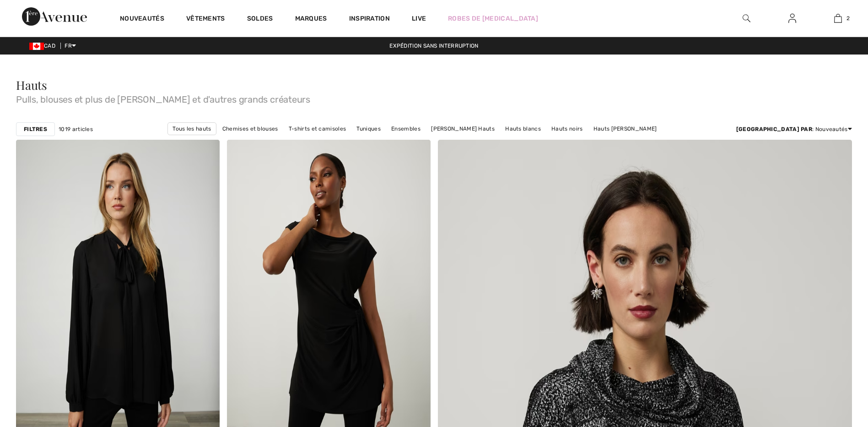  Describe the element at coordinates (70, 46) in the screenshot. I see `span: FR` at that location.